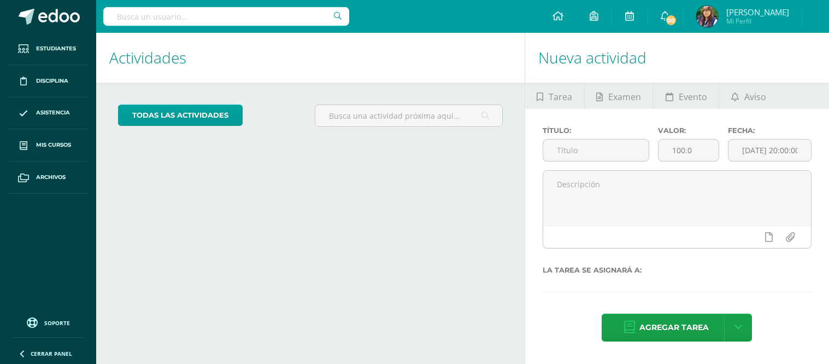  What do you see at coordinates (53, 113) in the screenshot?
I see `span: Asistencia` at bounding box center [53, 113].